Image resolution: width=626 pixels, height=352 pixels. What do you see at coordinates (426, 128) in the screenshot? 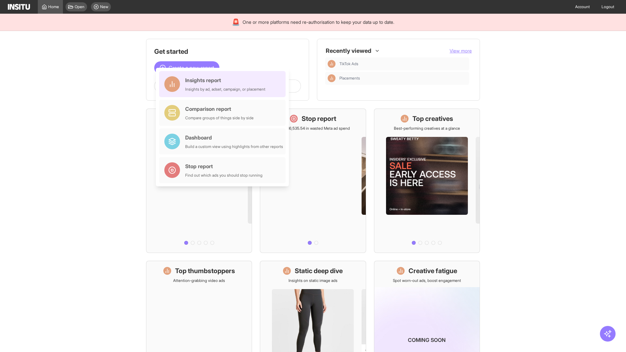
I see `p: Best-performing creatives at a glance` at bounding box center [426, 128].